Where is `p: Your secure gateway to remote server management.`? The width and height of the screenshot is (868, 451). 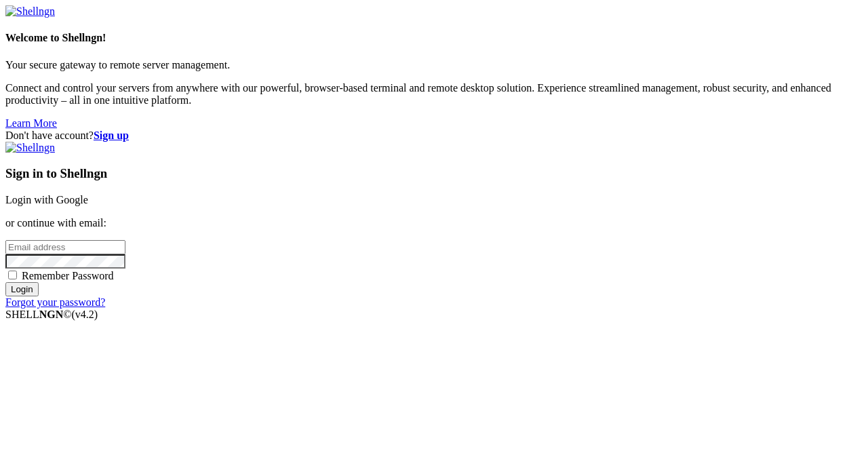
p: Your secure gateway to remote server management. is located at coordinates (434, 65).